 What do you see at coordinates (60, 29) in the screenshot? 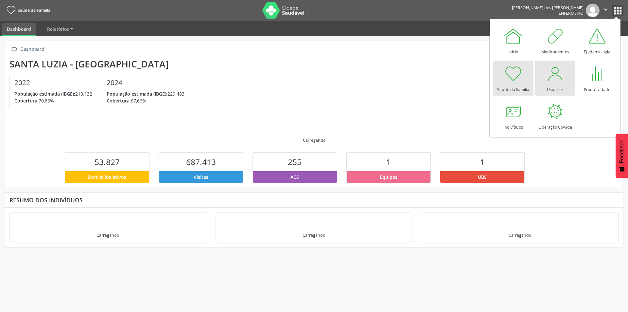
I see `a: Relatórios` at bounding box center [60, 29].